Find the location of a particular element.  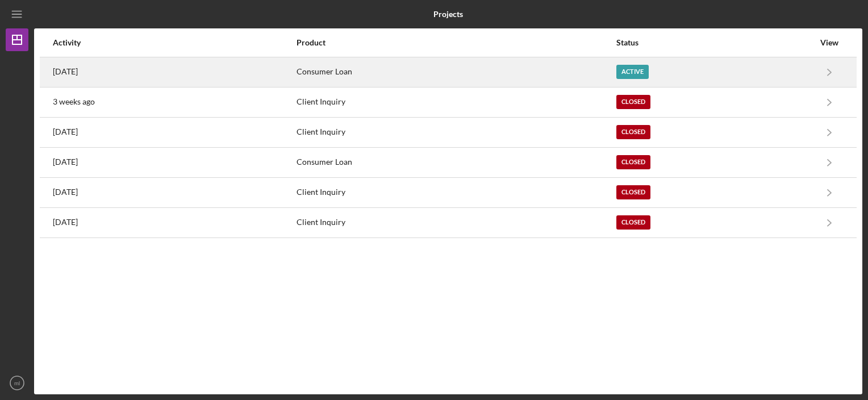

time: 2024-10-10 01:33 is located at coordinates (65, 192).